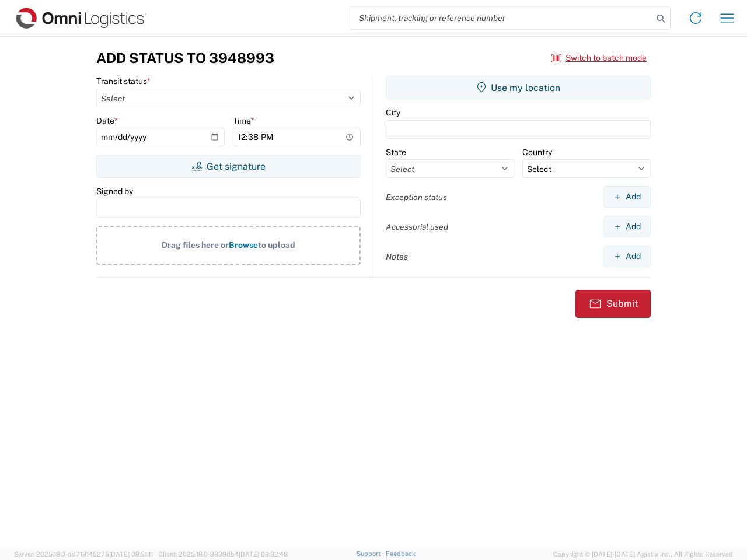 The height and width of the screenshot is (560, 747). Describe the element at coordinates (83, 555) in the screenshot. I see `span: Server: 2025.18.0-dd719145275` at that location.